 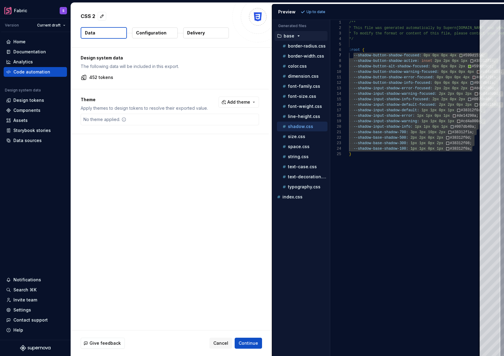 What do you see at coordinates (381, 132) in the screenshot?
I see `span: --shadow-base-shadow-700:` at bounding box center [381, 132].